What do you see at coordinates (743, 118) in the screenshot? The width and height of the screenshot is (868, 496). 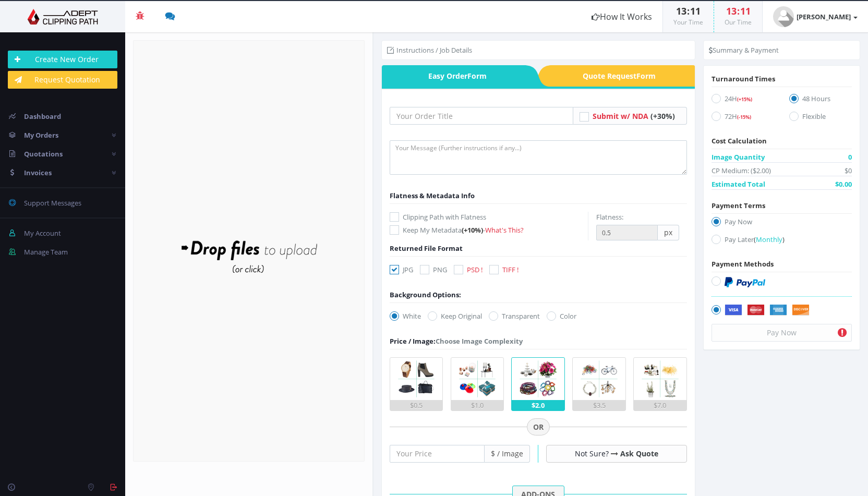 I see `label: 72H` at bounding box center [743, 118].